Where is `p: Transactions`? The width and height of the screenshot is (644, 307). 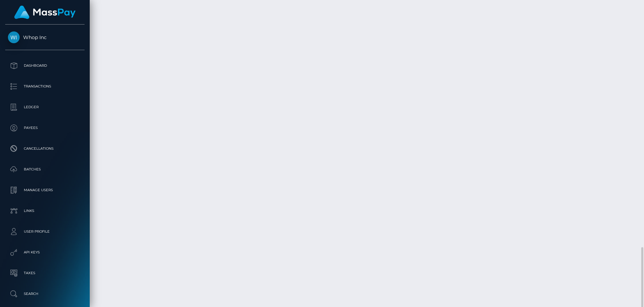
p: Transactions is located at coordinates (45, 86).